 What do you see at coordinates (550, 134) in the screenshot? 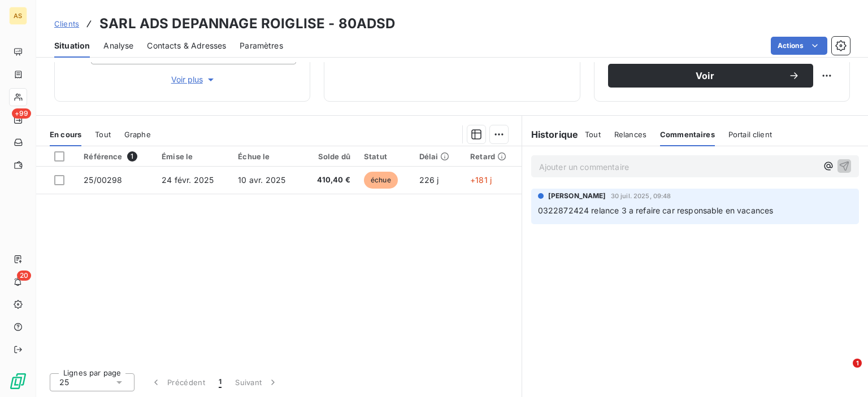
I see `h6: Historique` at bounding box center [550, 134].